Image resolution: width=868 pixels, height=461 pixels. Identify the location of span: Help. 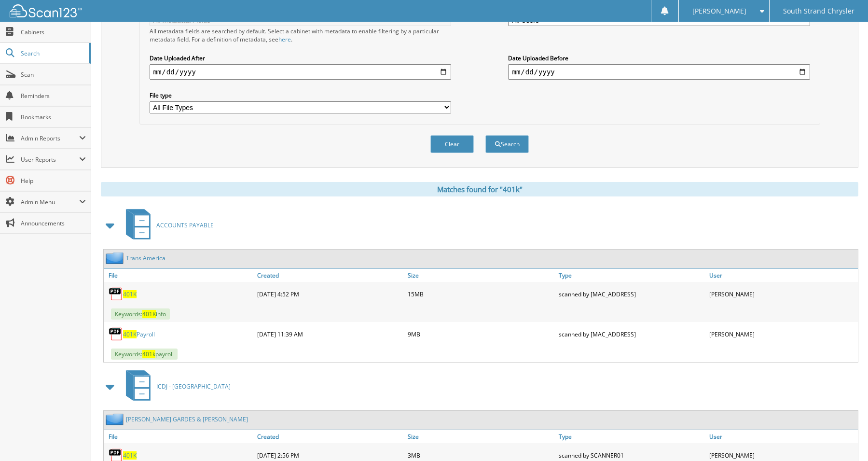
(53, 181).